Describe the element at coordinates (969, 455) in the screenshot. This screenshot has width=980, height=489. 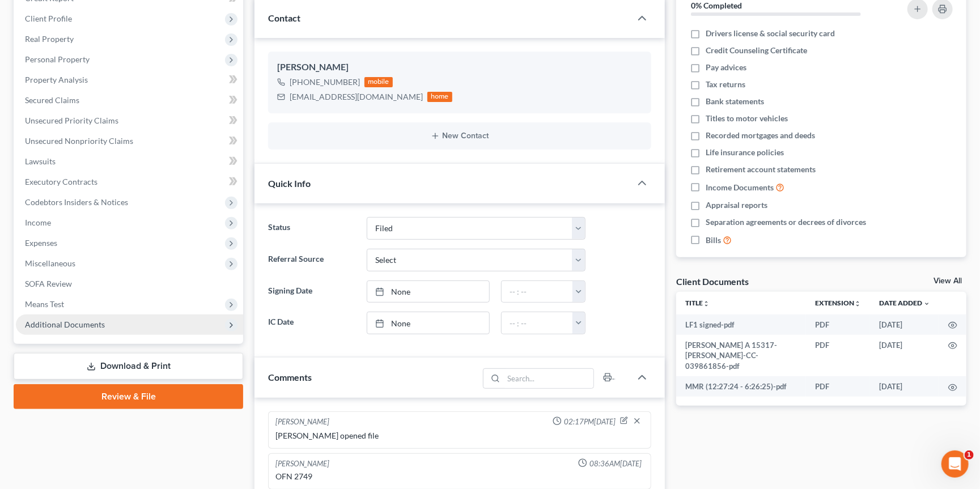
I see `span: 1` at that location.